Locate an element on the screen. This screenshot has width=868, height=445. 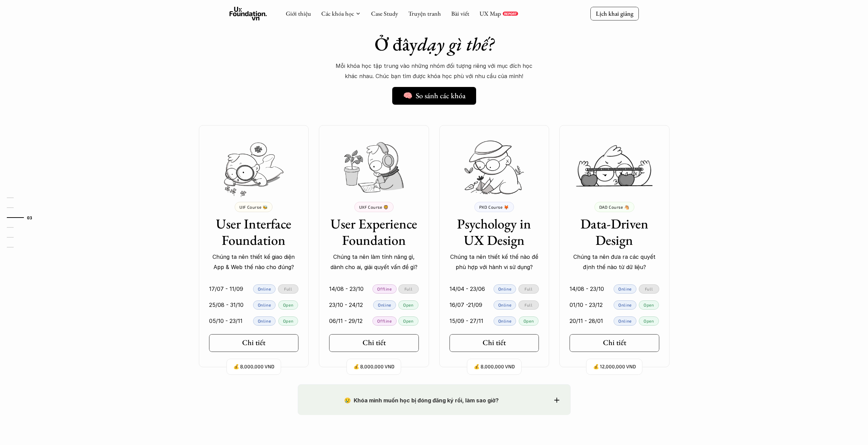
p: Chúng ta nên thiết kế thế nào để phù hợp với hành vi sử dụng? is located at coordinates (494, 261).